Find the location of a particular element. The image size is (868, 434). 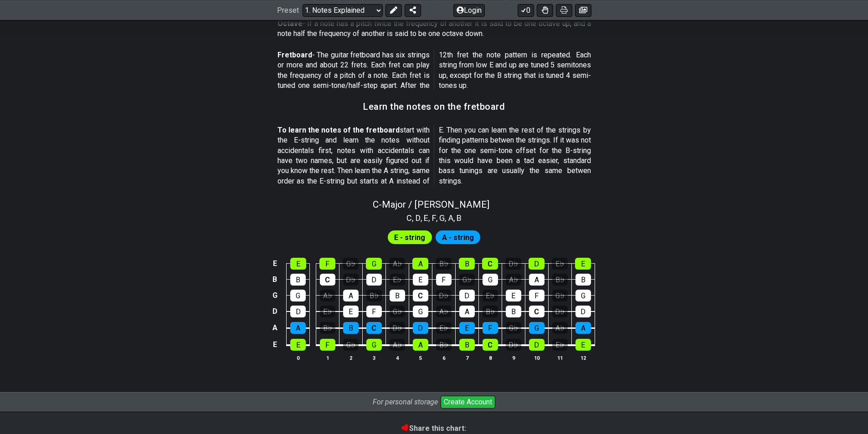

select: Preset is located at coordinates (343, 10).